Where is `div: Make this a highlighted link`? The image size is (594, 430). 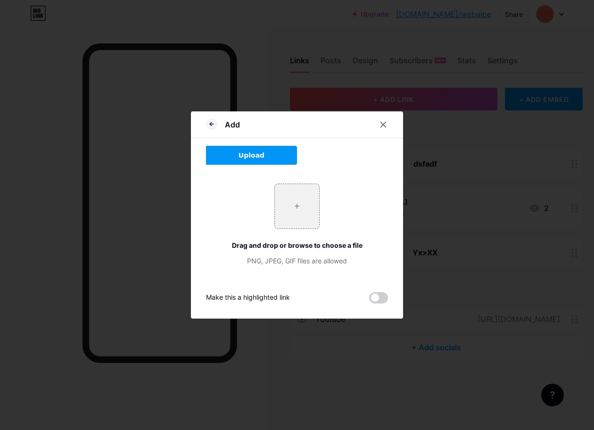
div: Make this a highlighted link is located at coordinates (248, 298).